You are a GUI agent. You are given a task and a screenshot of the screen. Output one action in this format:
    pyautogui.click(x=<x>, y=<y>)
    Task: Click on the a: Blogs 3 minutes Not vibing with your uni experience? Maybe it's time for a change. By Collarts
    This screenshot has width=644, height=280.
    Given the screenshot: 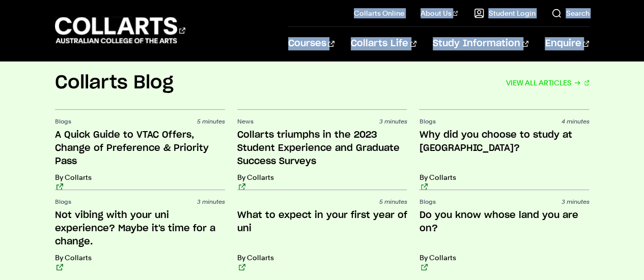 What is the action you would take?
    pyautogui.click(x=140, y=231)
    